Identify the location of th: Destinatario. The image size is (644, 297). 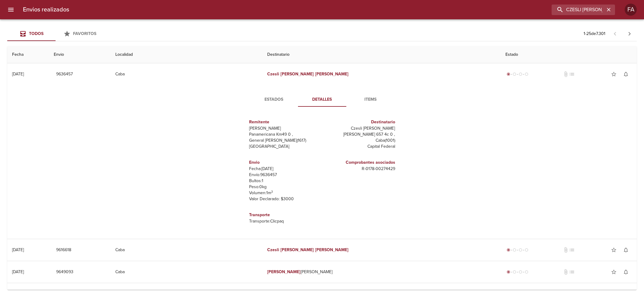
(382, 55).